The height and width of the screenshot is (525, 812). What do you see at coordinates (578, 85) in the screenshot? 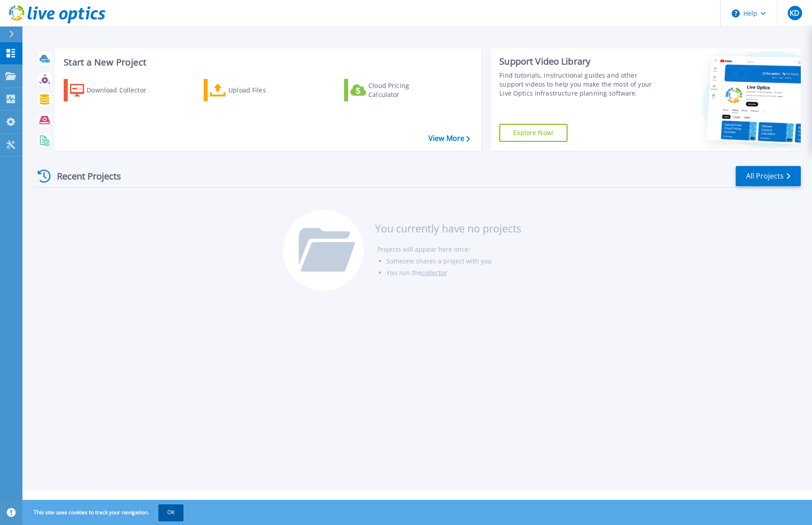
I see `div: Find tutorials, instructional guides and other support videos to help you make the most of your L...` at bounding box center [578, 85].